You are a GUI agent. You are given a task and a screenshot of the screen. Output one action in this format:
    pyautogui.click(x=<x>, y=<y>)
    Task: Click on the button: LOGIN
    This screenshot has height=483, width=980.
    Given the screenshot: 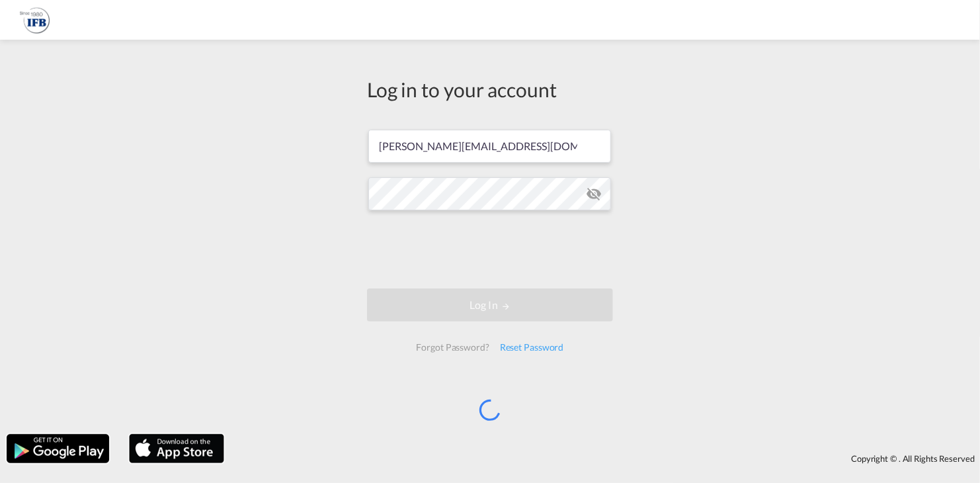 What is the action you would take?
    pyautogui.click(x=490, y=305)
    